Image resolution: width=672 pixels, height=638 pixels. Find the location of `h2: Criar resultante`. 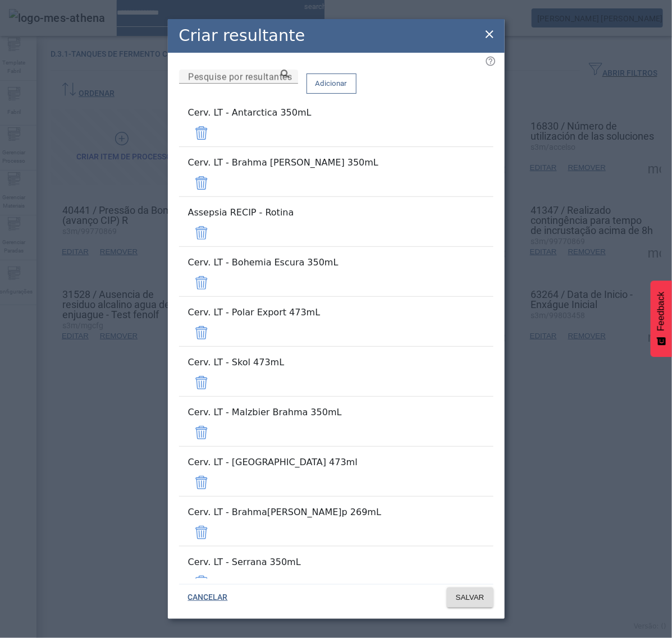

h2: Criar resultante is located at coordinates (242, 35).